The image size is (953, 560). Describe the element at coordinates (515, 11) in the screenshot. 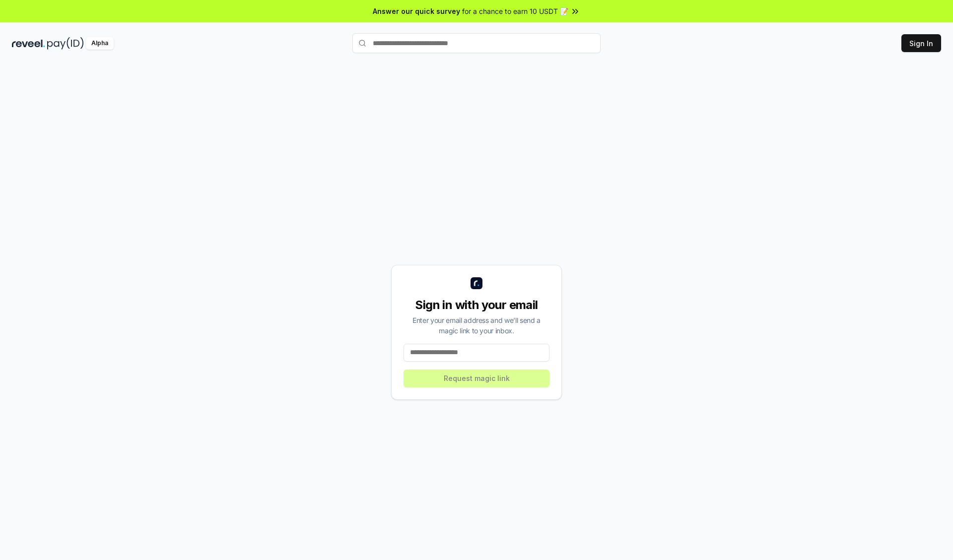

I see `span: for a chance to earn 10 USDT 📝` at that location.